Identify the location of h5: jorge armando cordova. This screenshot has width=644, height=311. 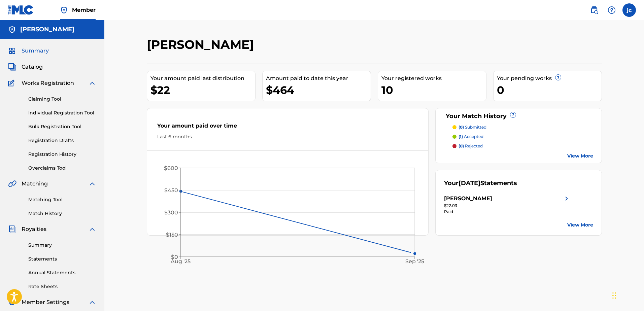
(47, 29).